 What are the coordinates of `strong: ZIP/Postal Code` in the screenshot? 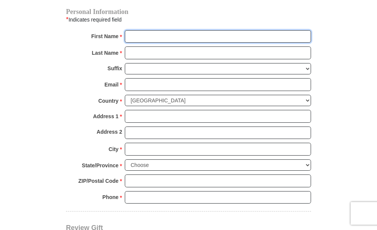 It's located at (98, 181).